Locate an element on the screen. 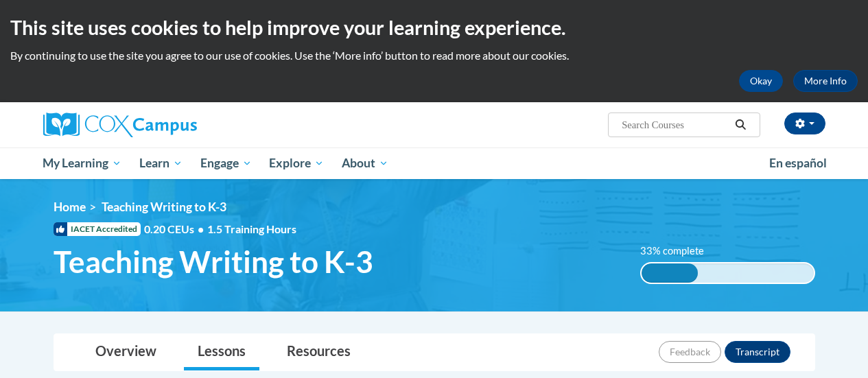 Image resolution: width=868 pixels, height=378 pixels. span: My Learning is located at coordinates (82, 163).